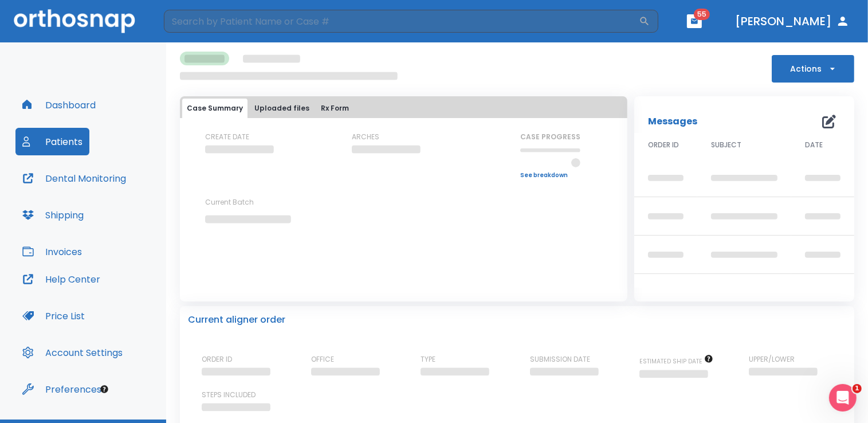  I want to click on p: CASE PROGRESS, so click(550, 137).